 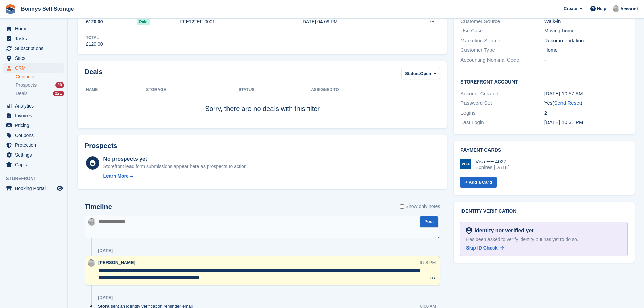 What do you see at coordinates (40, 93) in the screenshot?
I see `a: Deals 221` at bounding box center [40, 93].